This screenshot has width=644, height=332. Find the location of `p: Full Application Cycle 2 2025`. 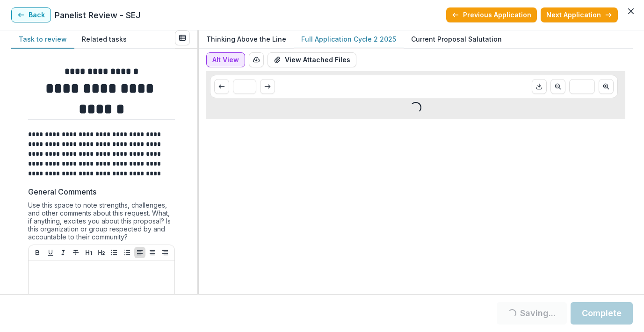

p: Full Application Cycle 2 2025 is located at coordinates (348, 39).